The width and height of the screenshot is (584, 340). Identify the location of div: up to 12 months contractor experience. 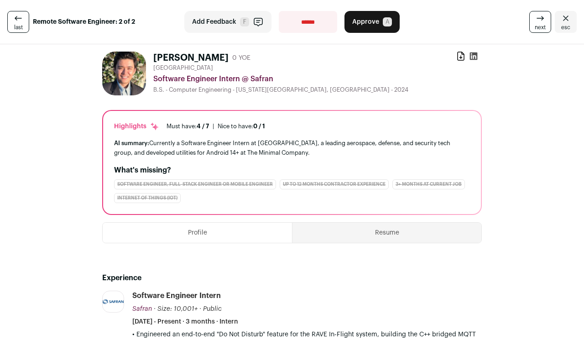
(334, 184).